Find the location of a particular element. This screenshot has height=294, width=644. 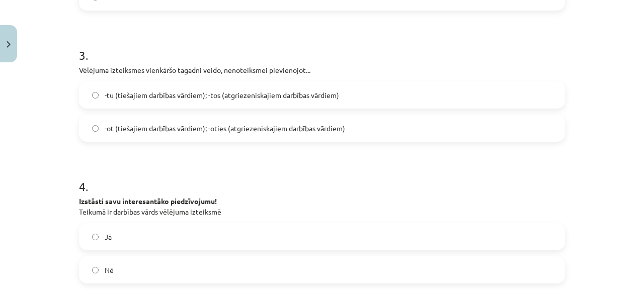

h1: 4 . is located at coordinates (322, 178).